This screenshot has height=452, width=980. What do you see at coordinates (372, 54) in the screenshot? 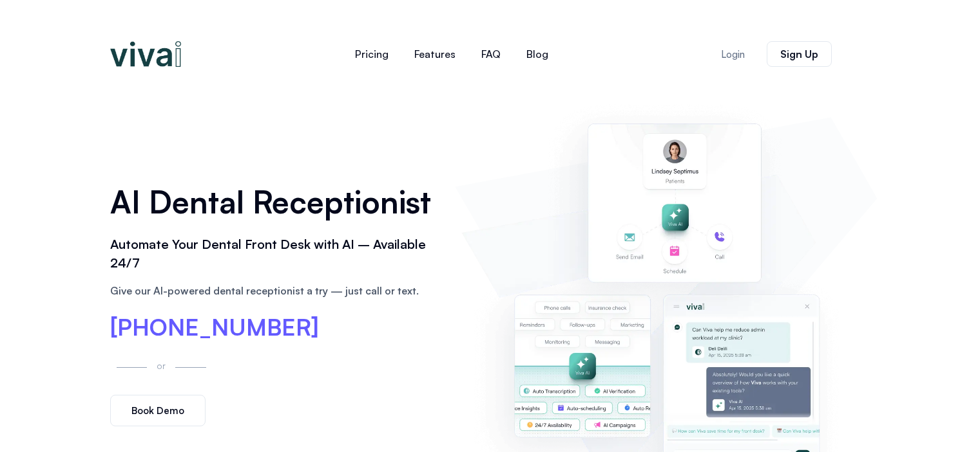
I see `a: Pricing` at bounding box center [372, 54].